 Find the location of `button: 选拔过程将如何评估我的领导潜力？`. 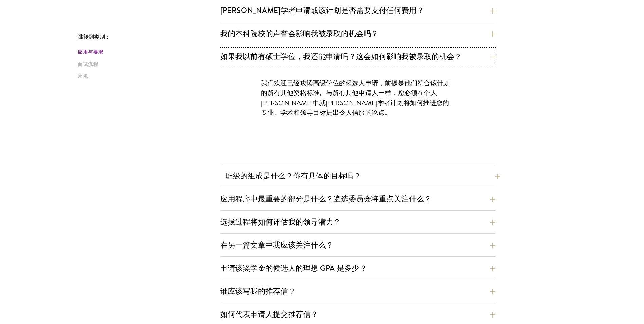

button: 选拔过程将如何评估我的领导潜力？ is located at coordinates (358, 221).